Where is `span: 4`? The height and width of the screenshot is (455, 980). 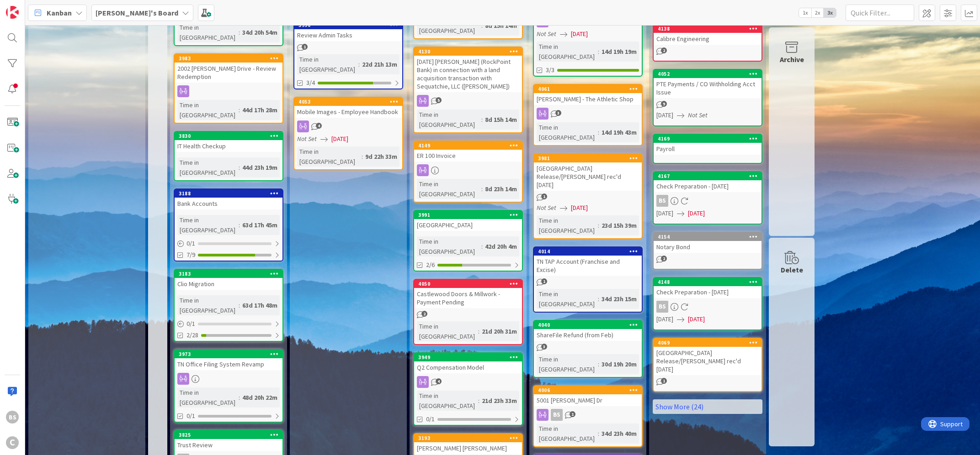 span: 4 is located at coordinates (439, 381).